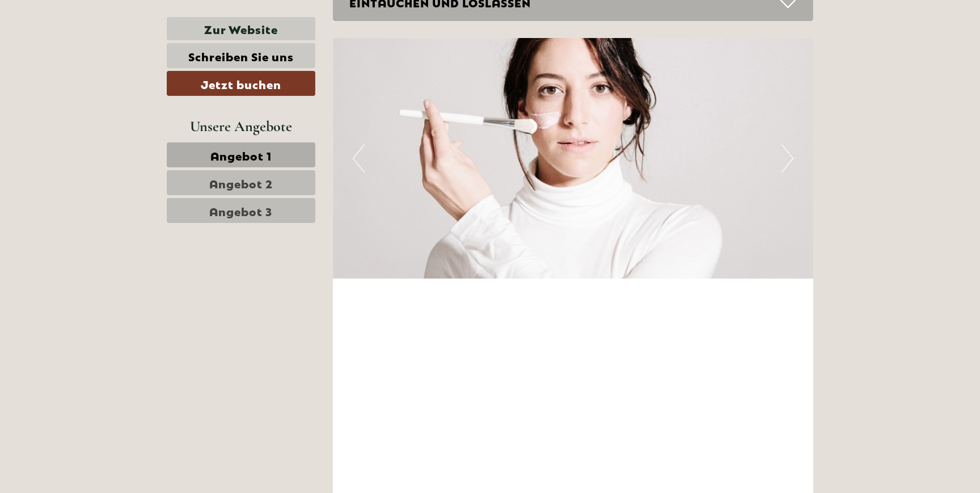 This screenshot has width=980, height=493. What do you see at coordinates (358, 158) in the screenshot?
I see `button: Previous` at bounding box center [358, 158].